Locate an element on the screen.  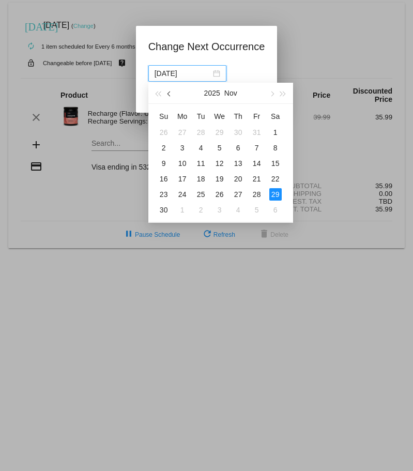
td: 11/18/2025 is located at coordinates (201, 179).